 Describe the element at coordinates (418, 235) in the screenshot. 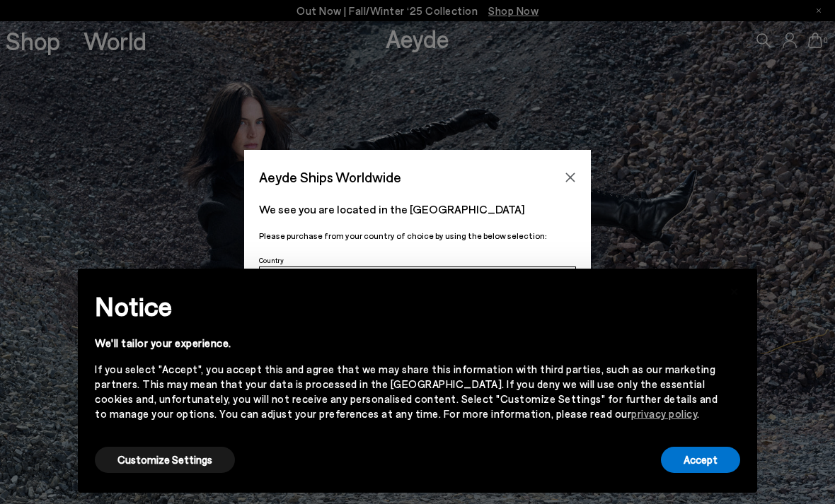

I see `p: Please purchase from your country of choice by using the below selection:` at that location.